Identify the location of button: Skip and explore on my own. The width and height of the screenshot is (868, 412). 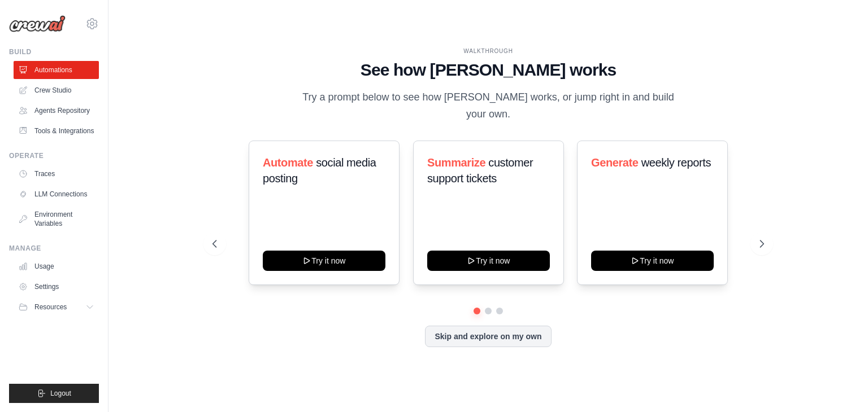
(488, 336).